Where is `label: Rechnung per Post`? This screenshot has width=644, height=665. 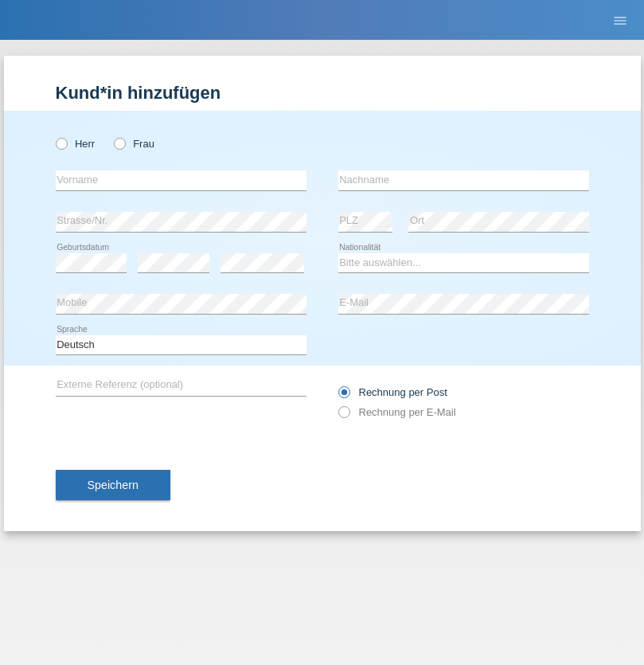
label: Rechnung per Post is located at coordinates (393, 392).